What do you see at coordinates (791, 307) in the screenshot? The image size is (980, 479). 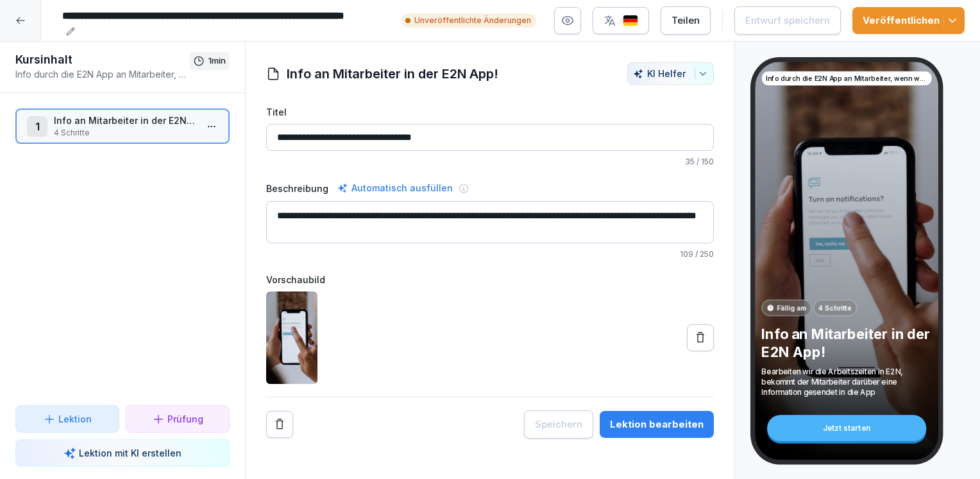 I see `p: Fällig am` at bounding box center [791, 307].